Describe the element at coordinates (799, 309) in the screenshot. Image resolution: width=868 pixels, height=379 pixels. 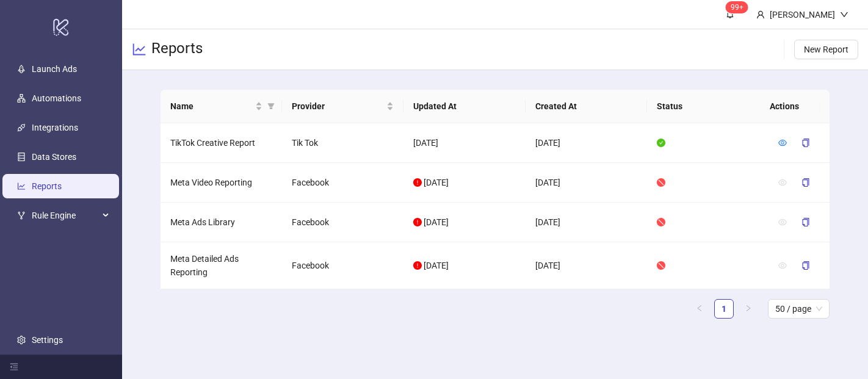
I see `span: 50 / page` at that location.